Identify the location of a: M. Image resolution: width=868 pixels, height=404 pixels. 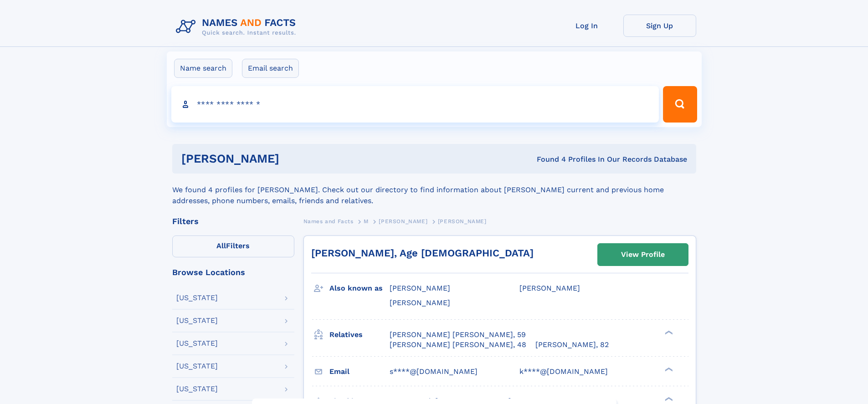
(366, 221).